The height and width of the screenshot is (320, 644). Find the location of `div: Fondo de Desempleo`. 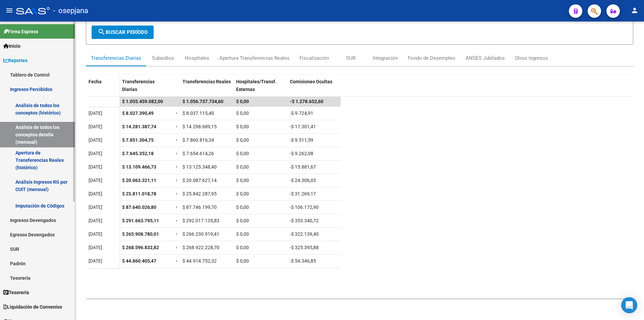

div: Fondo de Desempleo is located at coordinates (432, 58).